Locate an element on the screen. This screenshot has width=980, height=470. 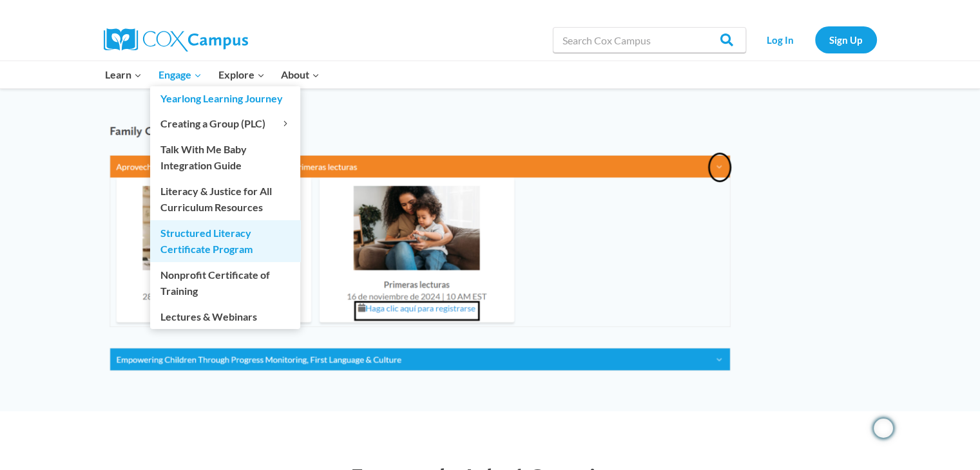
button: Child menu of Learn is located at coordinates (123, 74).